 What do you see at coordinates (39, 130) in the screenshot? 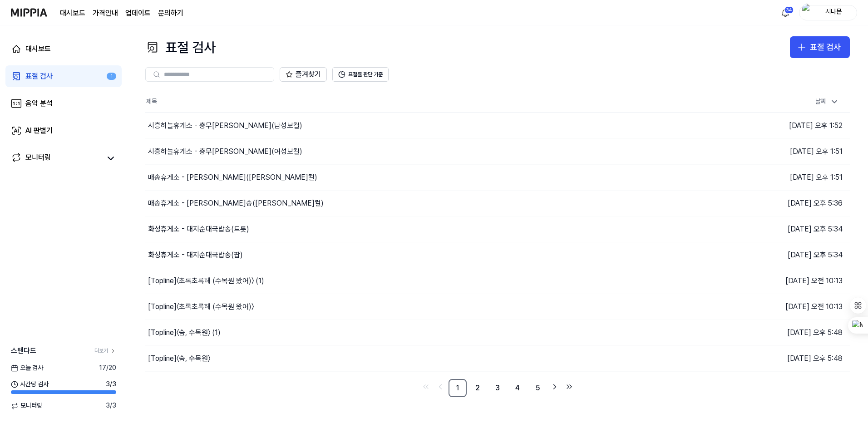
I see `div: AI 판별기` at bounding box center [39, 130].